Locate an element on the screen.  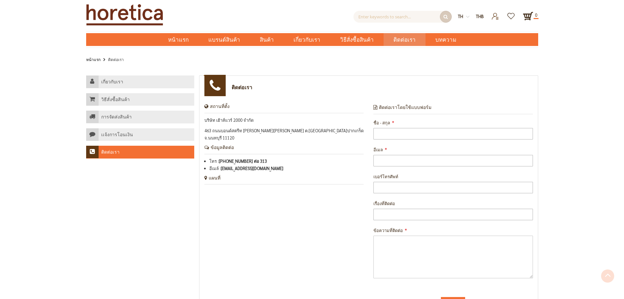
a: บทความ is located at coordinates (446, 39).